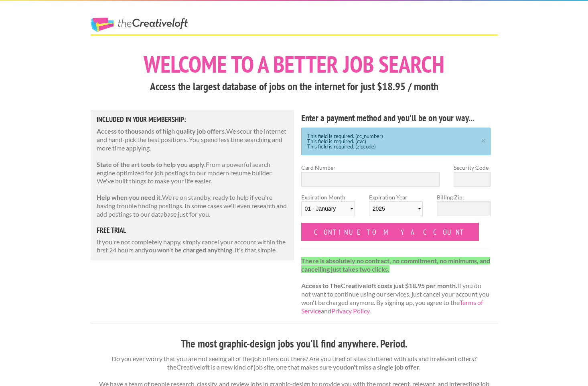 Image resolution: width=588 pixels, height=386 pixels. I want to click on strong: Access to thousands of high quality job offers., so click(161, 131).